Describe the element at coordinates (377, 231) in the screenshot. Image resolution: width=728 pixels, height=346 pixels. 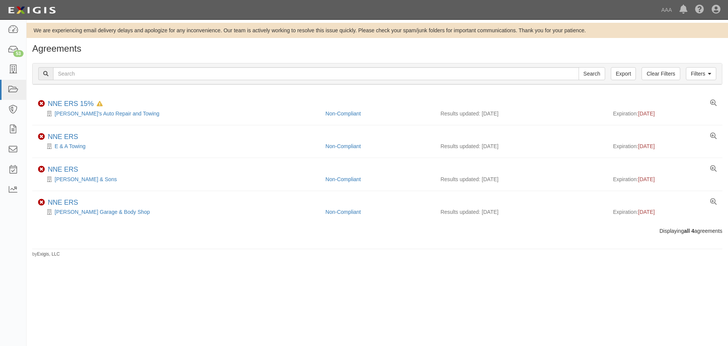
I see `div: Displaying agreements` at that location.